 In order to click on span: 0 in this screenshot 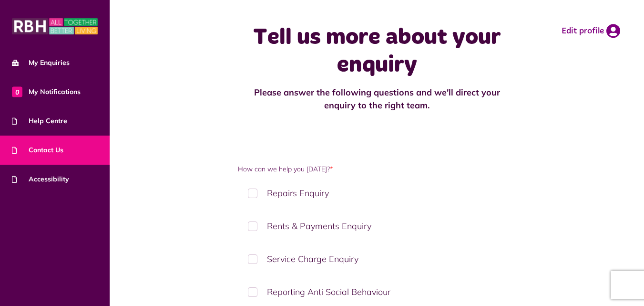, I will do `click(17, 91)`.